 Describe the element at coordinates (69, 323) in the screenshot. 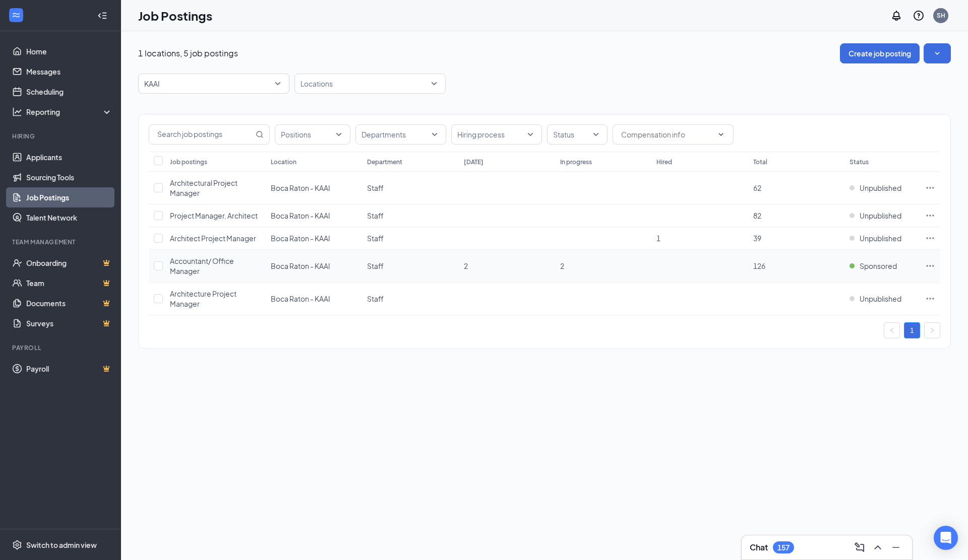

I see `a: SurveysCrown` at that location.